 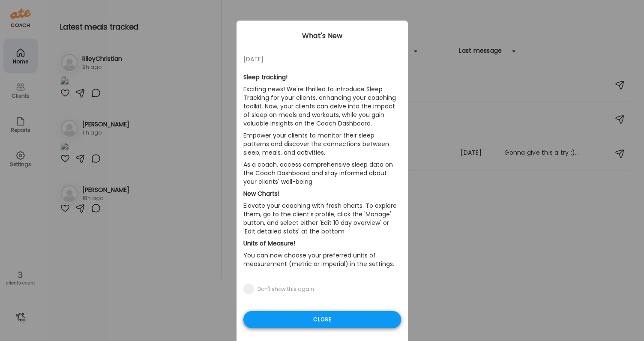 What do you see at coordinates (286, 289) in the screenshot?
I see `div: Don't show this again` at bounding box center [286, 289].